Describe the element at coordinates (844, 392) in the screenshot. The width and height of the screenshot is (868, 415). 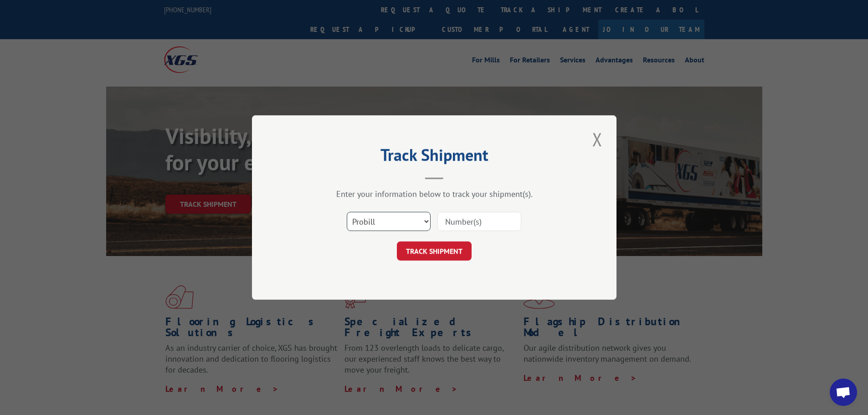
I see `a: Open chat` at that location.